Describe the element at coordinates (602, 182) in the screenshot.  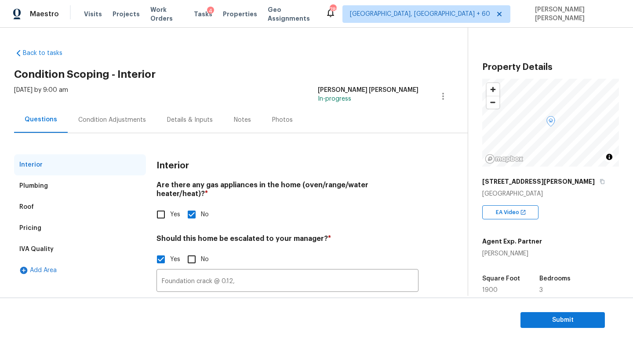
I see `button: Copy Address` at that location.